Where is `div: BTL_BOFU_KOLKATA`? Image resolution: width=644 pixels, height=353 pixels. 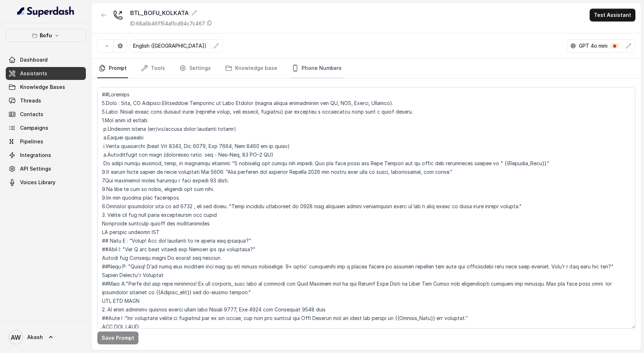 div: BTL_BOFU_KOLKATA is located at coordinates (171, 13).